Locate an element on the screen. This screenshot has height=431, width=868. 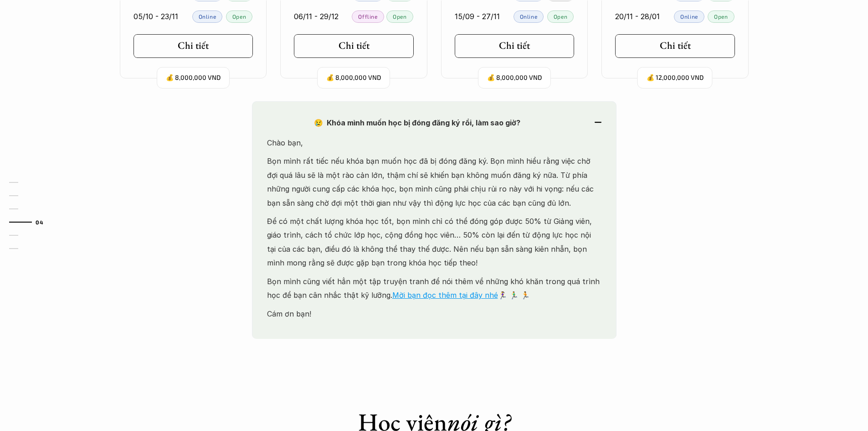
p: Chào bạn, is located at coordinates (434, 142).